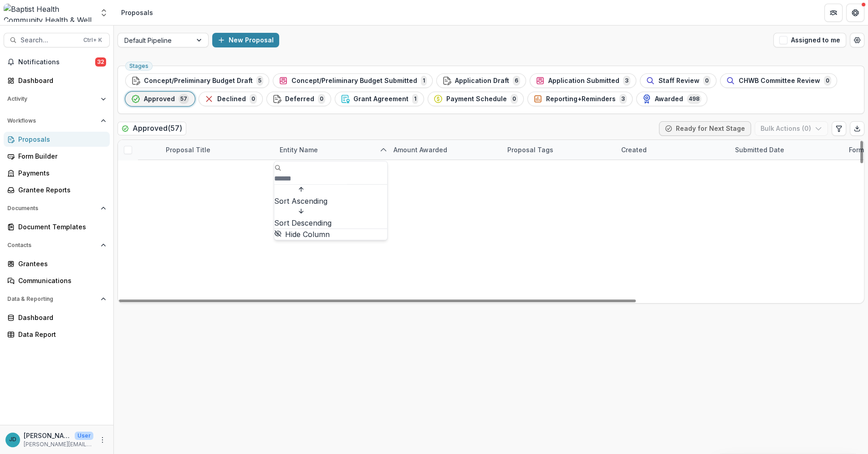 The height and width of the screenshot is (454, 868). What do you see at coordinates (52, 121) in the screenshot?
I see `span: Workflows` at bounding box center [52, 121].